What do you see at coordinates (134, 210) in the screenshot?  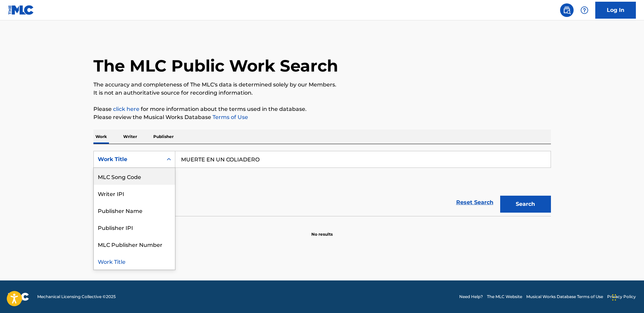 I see `div: Publisher Name` at bounding box center [134, 210].